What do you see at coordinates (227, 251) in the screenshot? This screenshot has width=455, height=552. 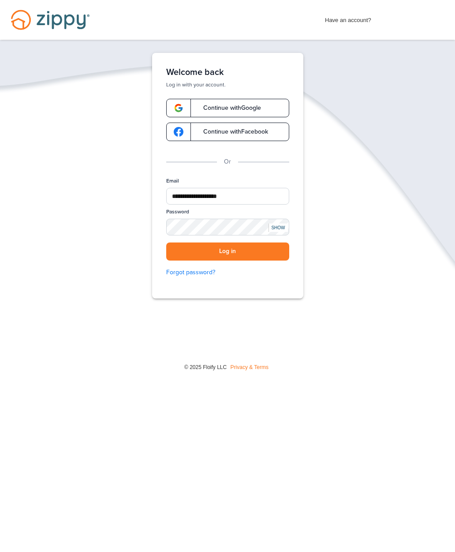 I see `button: Log in` at bounding box center [227, 251].